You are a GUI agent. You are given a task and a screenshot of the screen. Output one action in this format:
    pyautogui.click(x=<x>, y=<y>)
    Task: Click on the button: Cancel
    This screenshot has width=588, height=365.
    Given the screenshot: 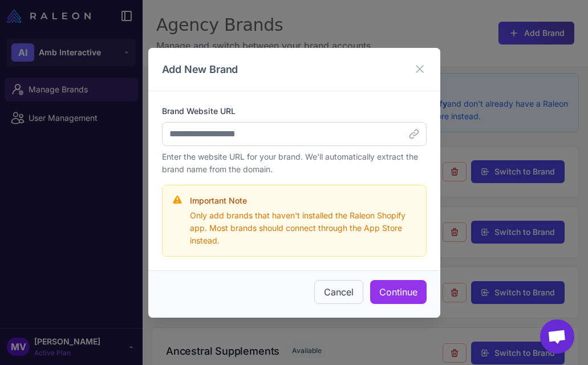 What is the action you would take?
    pyautogui.click(x=339, y=292)
    